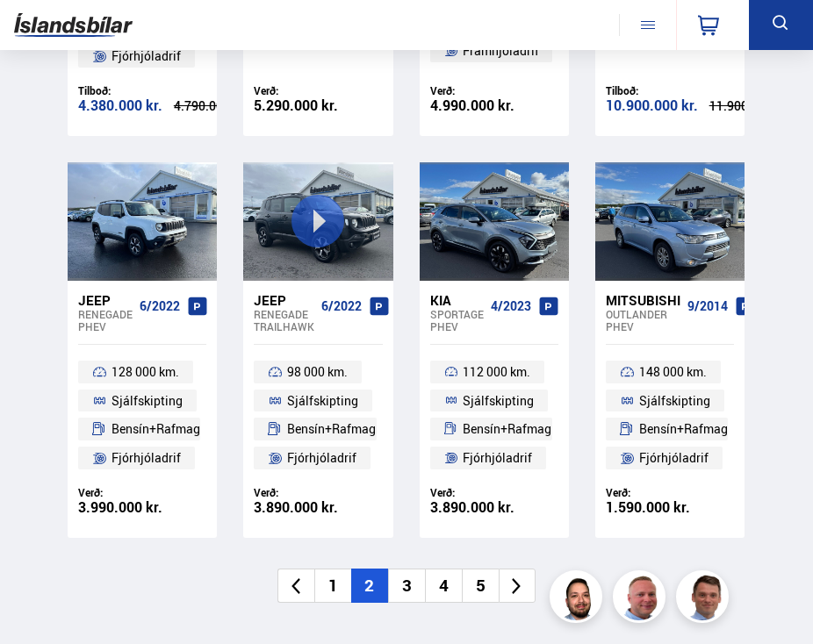 The height and width of the screenshot is (644, 813). Describe the element at coordinates (510, 306) in the screenshot. I see `span: 4/2023` at that location.